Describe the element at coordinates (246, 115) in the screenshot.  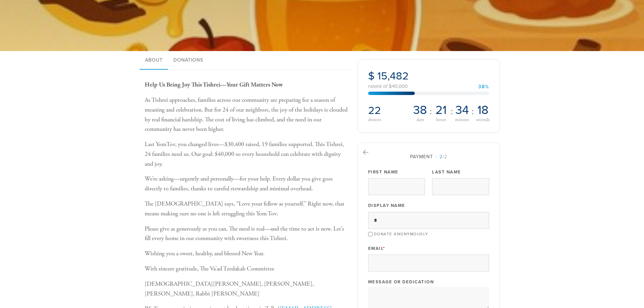
I see `p: As Tishrei approaches, families across our community are preparing for a season of meaning and ce...` at that location.